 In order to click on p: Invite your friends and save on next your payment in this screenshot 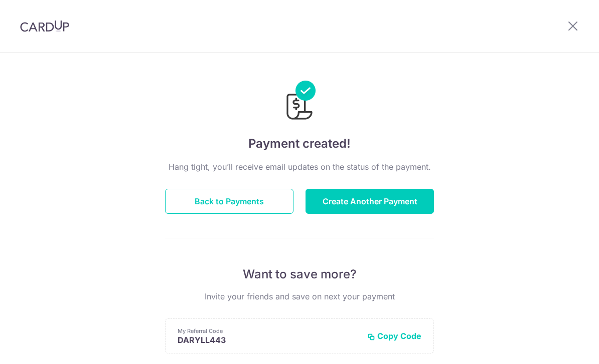, I will do `click(299, 297)`.